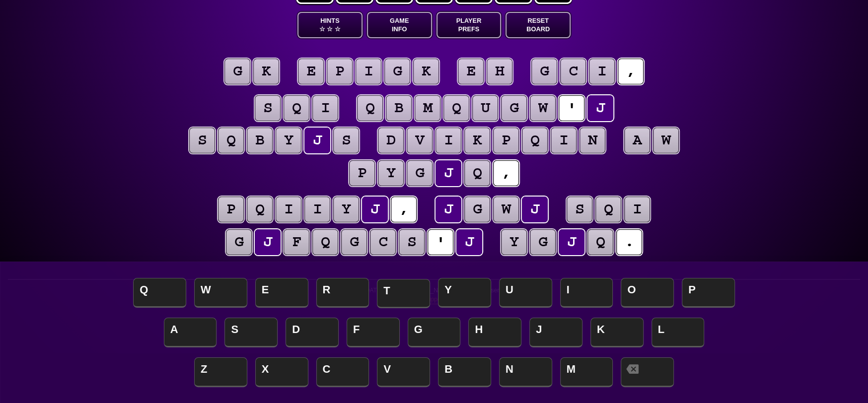  Describe the element at coordinates (160, 293) in the screenshot. I see `span: Q` at that location.